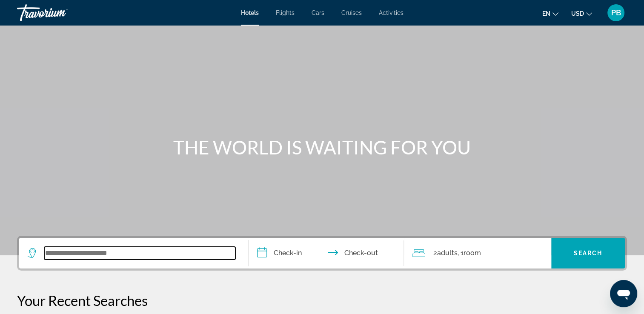  I want to click on span: en, so click(546, 13).